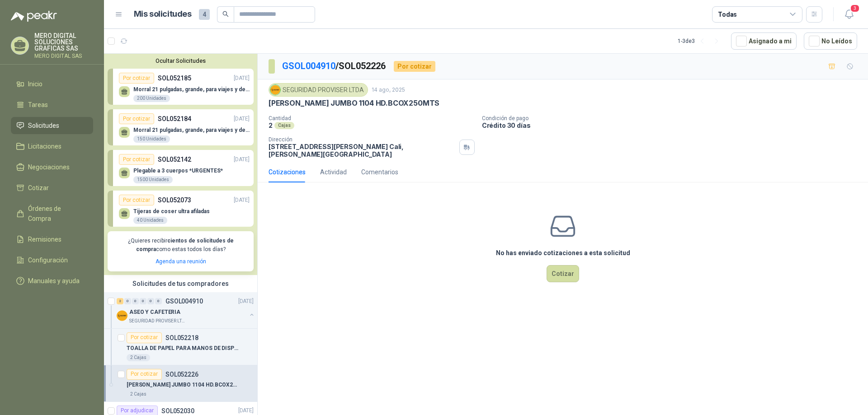  I want to click on span: Inicio, so click(35, 84).